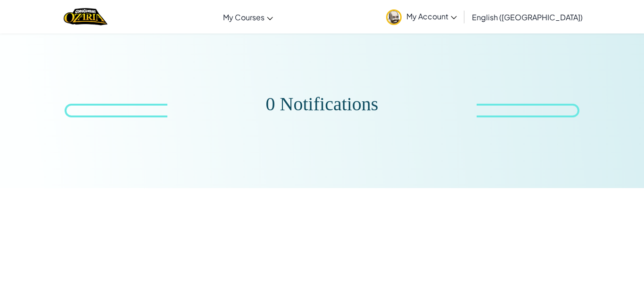 Image resolution: width=644 pixels, height=305 pixels. Describe the element at coordinates (421, 17) in the screenshot. I see `a: My Account` at that location.